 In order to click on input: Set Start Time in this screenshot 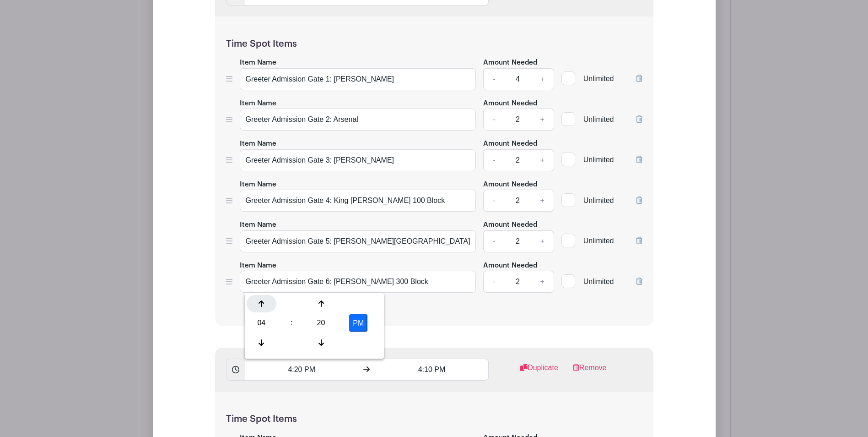, I will do `click(302, 370)`.